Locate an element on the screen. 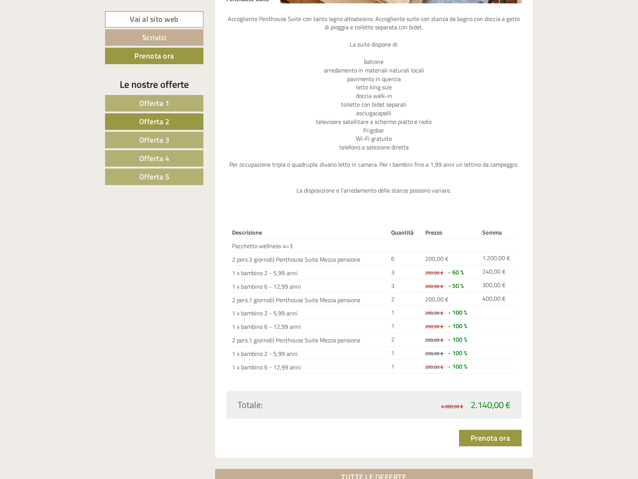 Image resolution: width=638 pixels, height=479 pixels. small: 16:38 is located at coordinates (236, 39).